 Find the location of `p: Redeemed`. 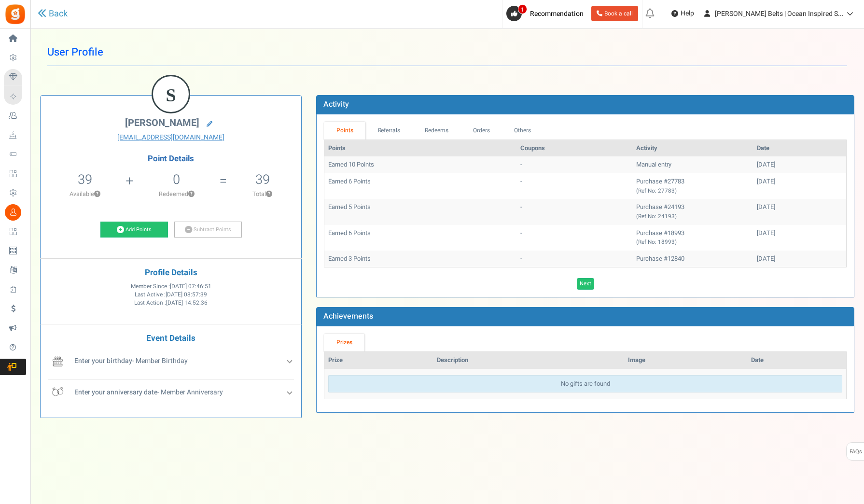

p: Redeemed is located at coordinates (177, 194).